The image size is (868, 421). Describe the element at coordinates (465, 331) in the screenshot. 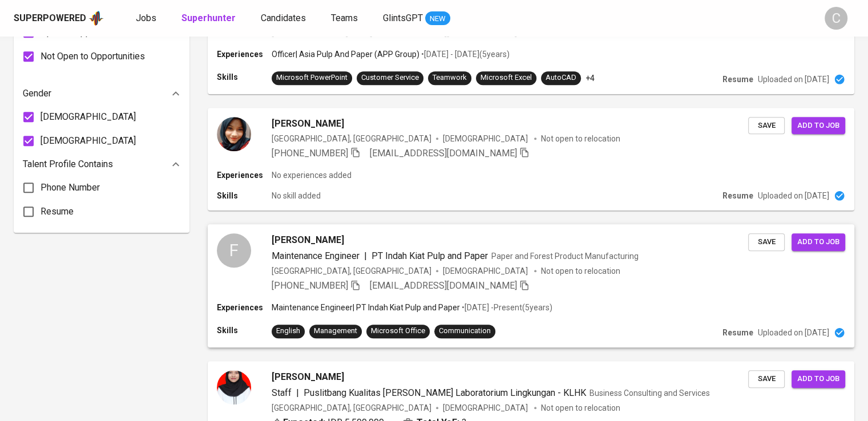

I see `div: Communication` at that location.